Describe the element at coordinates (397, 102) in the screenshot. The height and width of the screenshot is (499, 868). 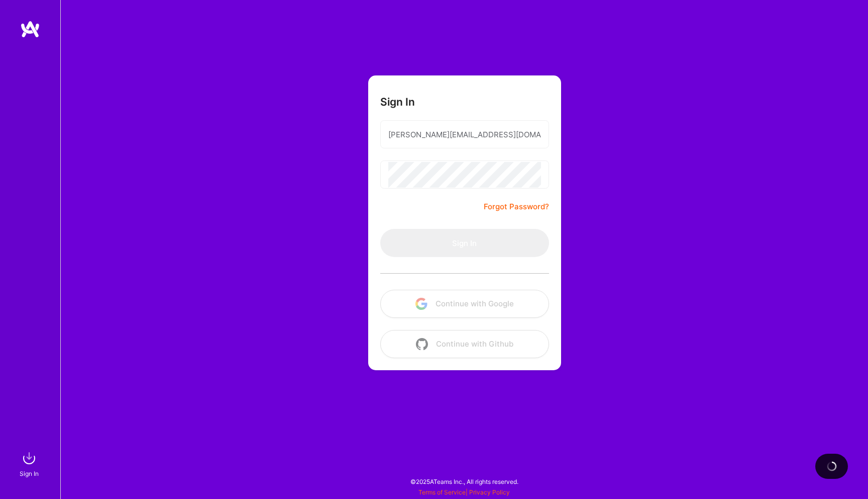
I see `h3: Sign In` at that location.